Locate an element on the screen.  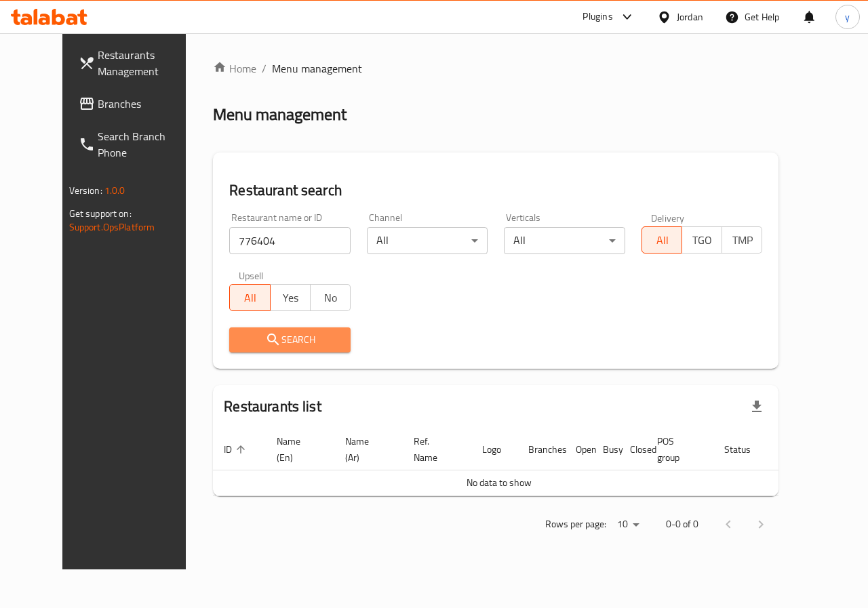
span: Name (Ar) is located at coordinates (366, 450).